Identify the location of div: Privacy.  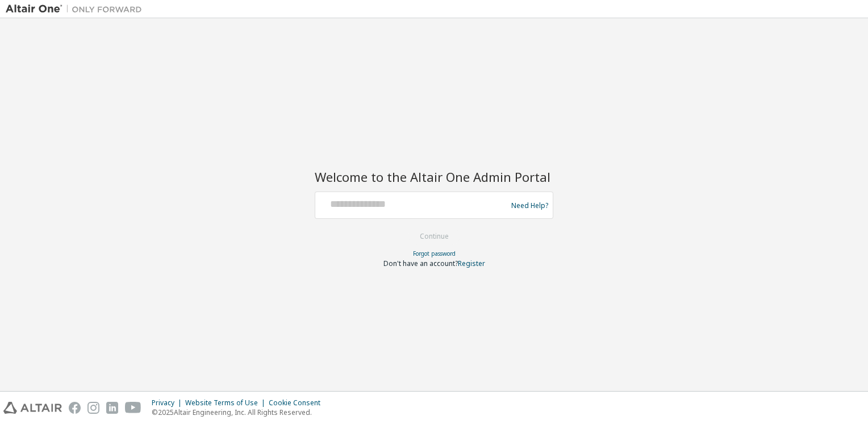
(168, 403).